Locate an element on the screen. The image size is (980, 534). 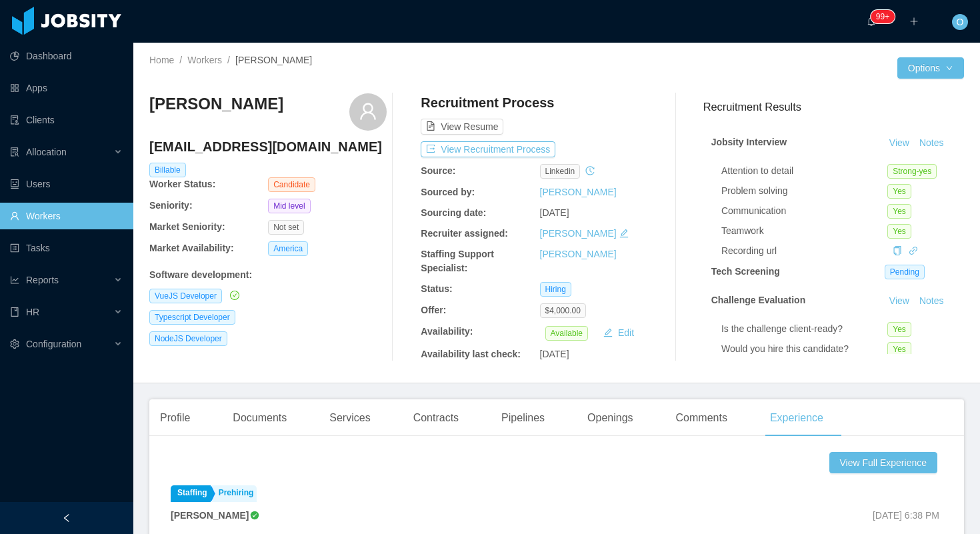
span: HR is located at coordinates (32, 312).